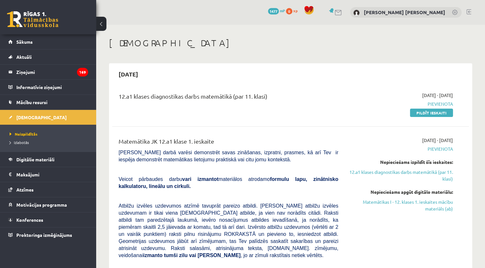  Describe the element at coordinates (24, 42) in the screenshot. I see `span: Sākums` at that location.